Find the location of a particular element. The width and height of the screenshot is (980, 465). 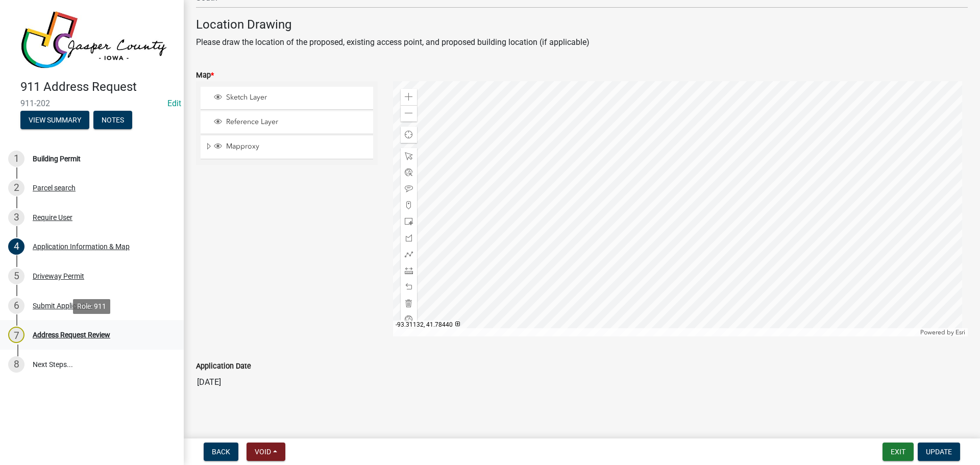

li: Reference Layer is located at coordinates (287, 122).